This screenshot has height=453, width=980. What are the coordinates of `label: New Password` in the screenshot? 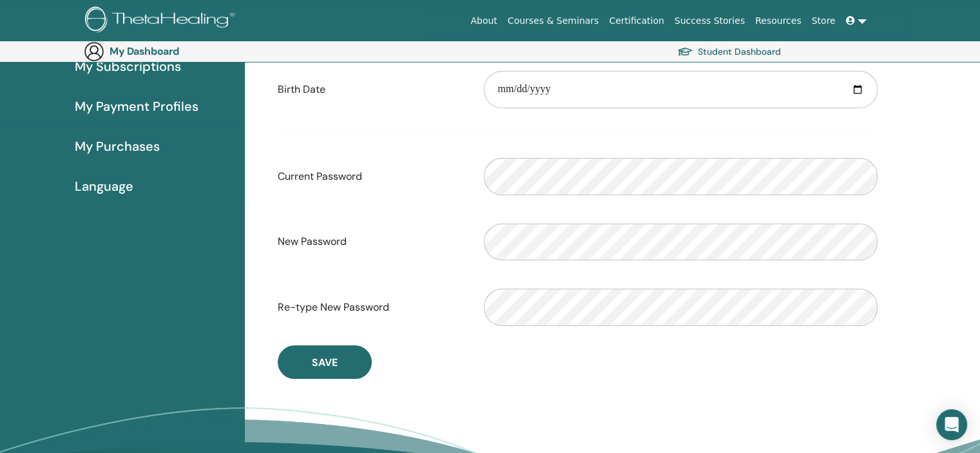 It's located at (371, 242).